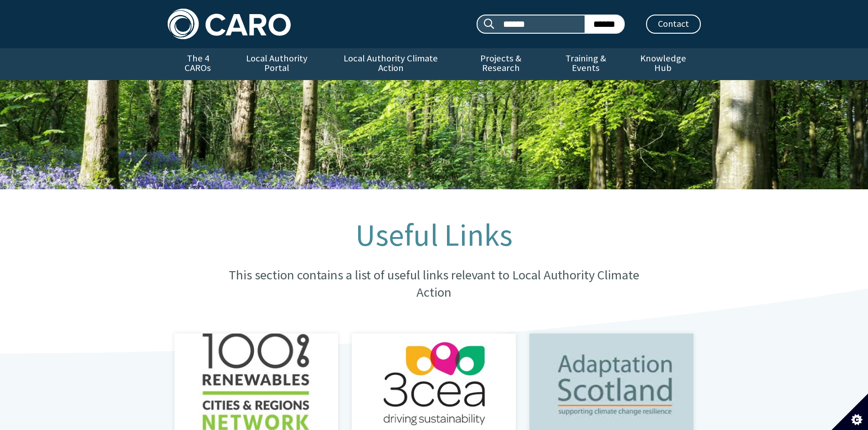 Image resolution: width=868 pixels, height=430 pixels. Describe the element at coordinates (391, 64) in the screenshot. I see `a: Local Authority Climate Action` at that location.